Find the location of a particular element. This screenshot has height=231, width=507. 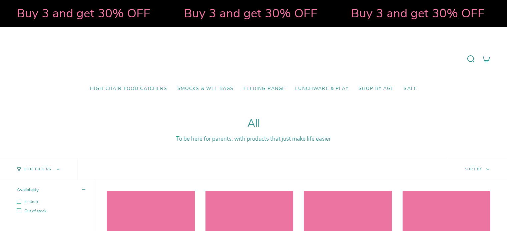

span: High Chair Food Catchers is located at coordinates (129, 89).